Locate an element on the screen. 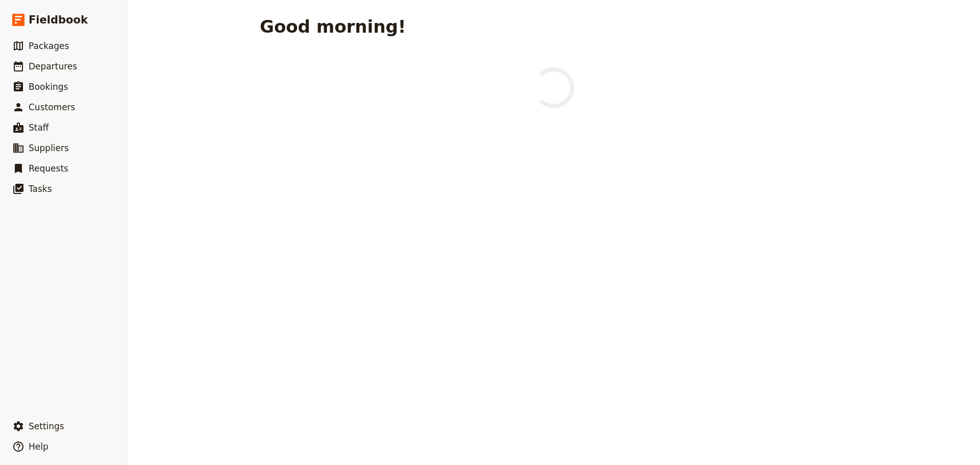 The height and width of the screenshot is (465, 980). span: Settings is located at coordinates (46, 426).